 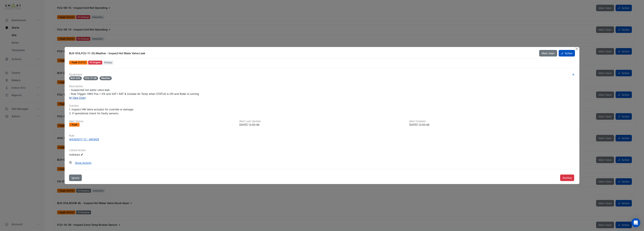 What do you see at coordinates (567, 178) in the screenshot?
I see `button: Archive` at bounding box center [567, 178].